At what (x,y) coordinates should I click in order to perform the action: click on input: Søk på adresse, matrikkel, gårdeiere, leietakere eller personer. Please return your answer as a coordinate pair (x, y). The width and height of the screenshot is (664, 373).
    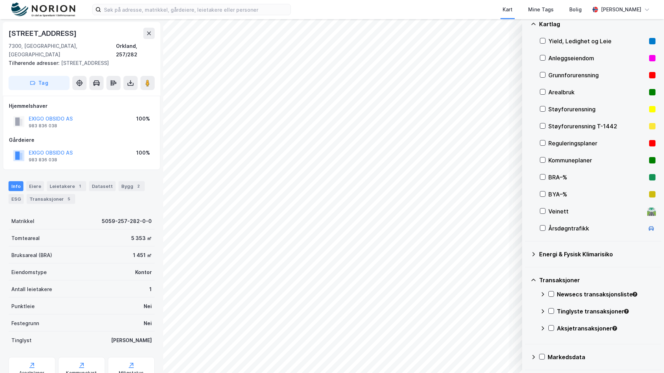
    Looking at the image, I should click on (196, 10).